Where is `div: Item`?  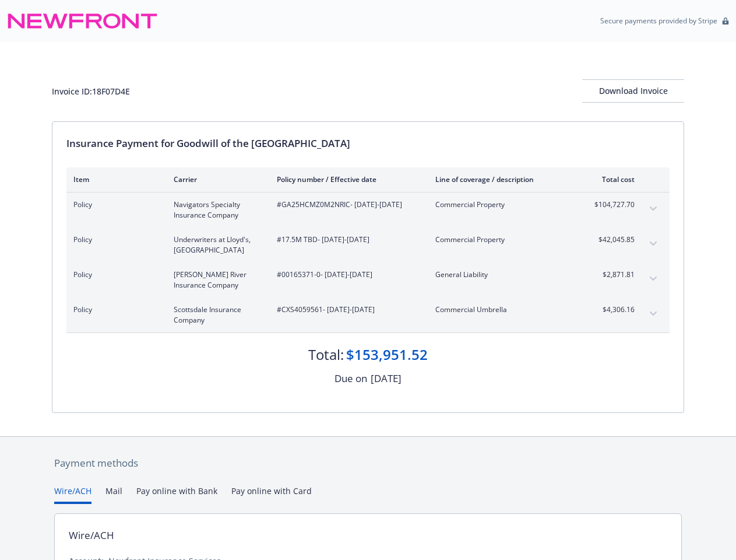
div: Item is located at coordinates (114, 179).